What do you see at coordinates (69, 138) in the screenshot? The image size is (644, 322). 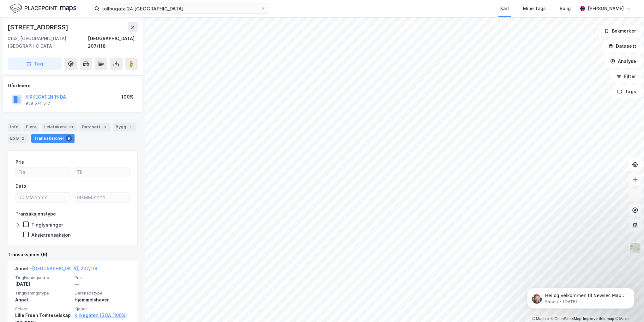 I see `div: 9` at bounding box center [69, 138].